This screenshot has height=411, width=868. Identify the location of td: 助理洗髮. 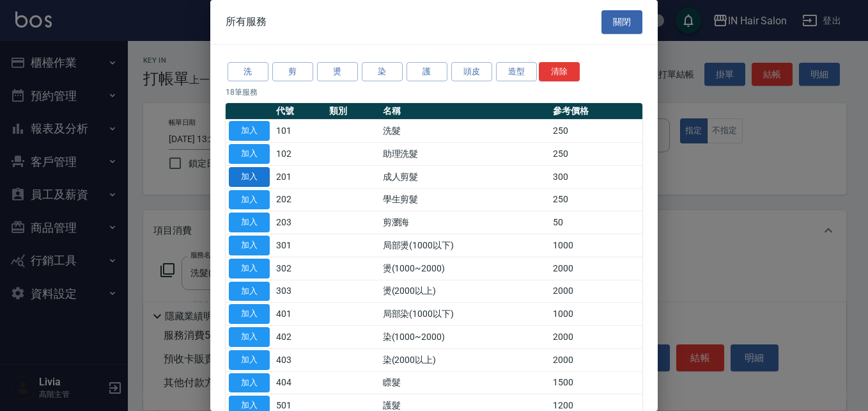
(465, 154).